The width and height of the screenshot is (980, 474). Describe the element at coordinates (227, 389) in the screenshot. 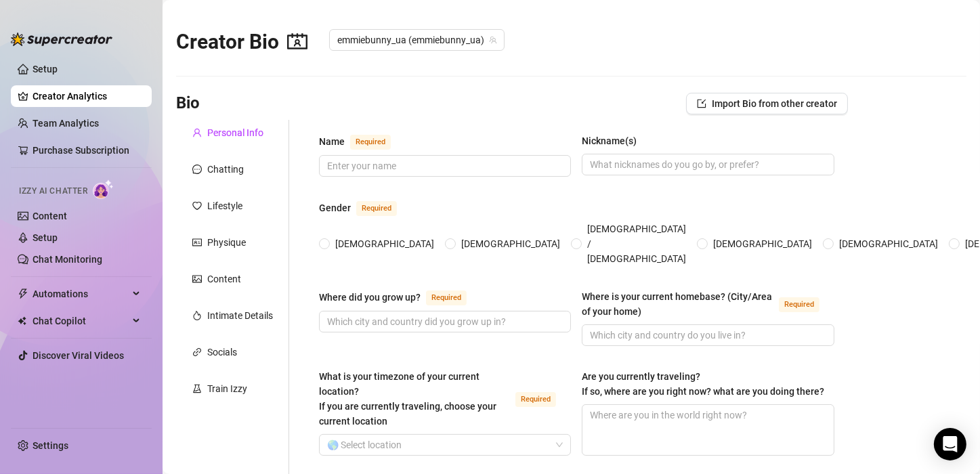

I see `div: Train Izzy` at that location.